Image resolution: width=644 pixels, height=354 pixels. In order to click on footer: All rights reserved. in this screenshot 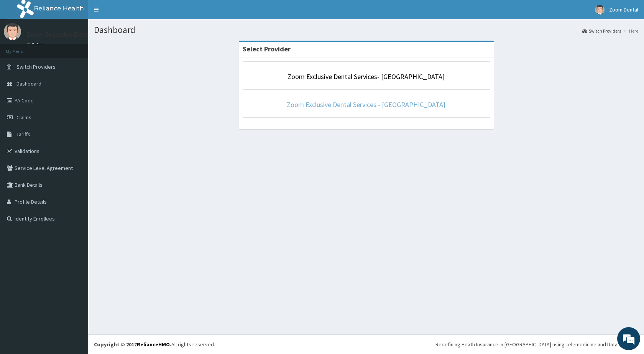, I will do `click(366, 344)`.